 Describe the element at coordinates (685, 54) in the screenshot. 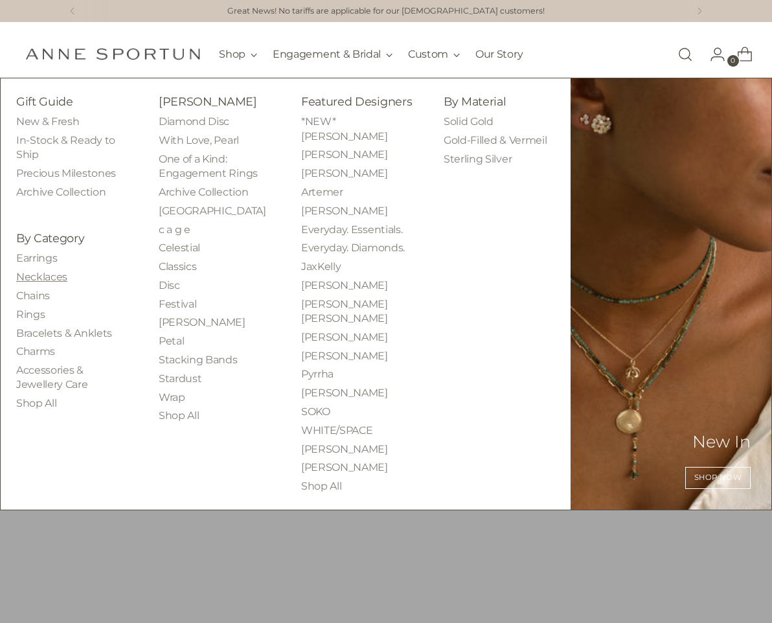

I see `a: Open search modal` at that location.